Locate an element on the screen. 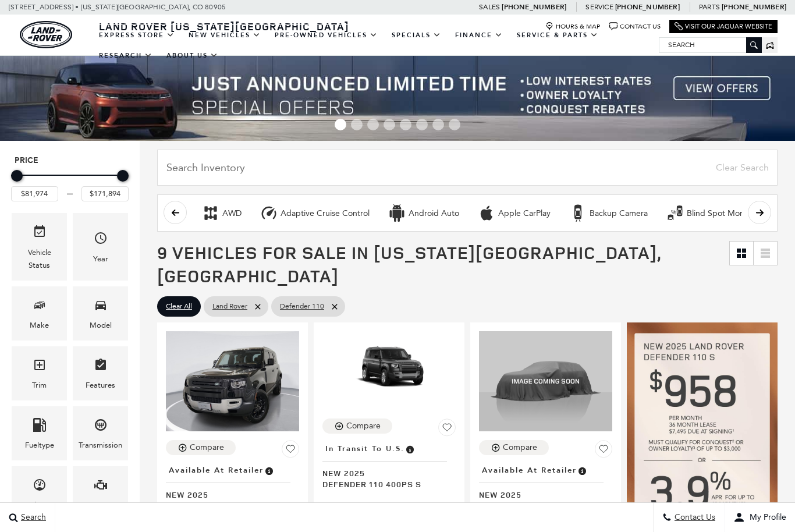 The height and width of the screenshot is (532, 795). span: Fueltype is located at coordinates (40, 426).